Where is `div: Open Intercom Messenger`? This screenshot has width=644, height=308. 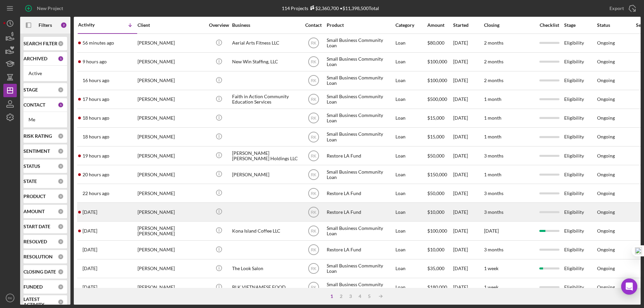
div: Open Intercom Messenger is located at coordinates (629, 287).